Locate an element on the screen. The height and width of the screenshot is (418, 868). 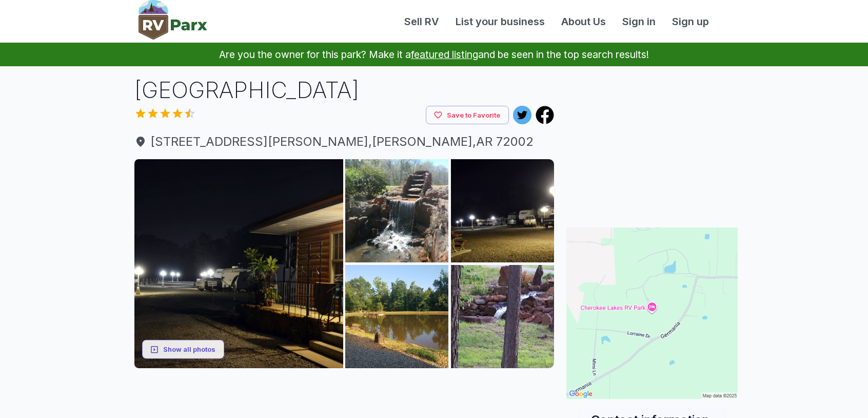
button: Show all photos is located at coordinates (183, 349).